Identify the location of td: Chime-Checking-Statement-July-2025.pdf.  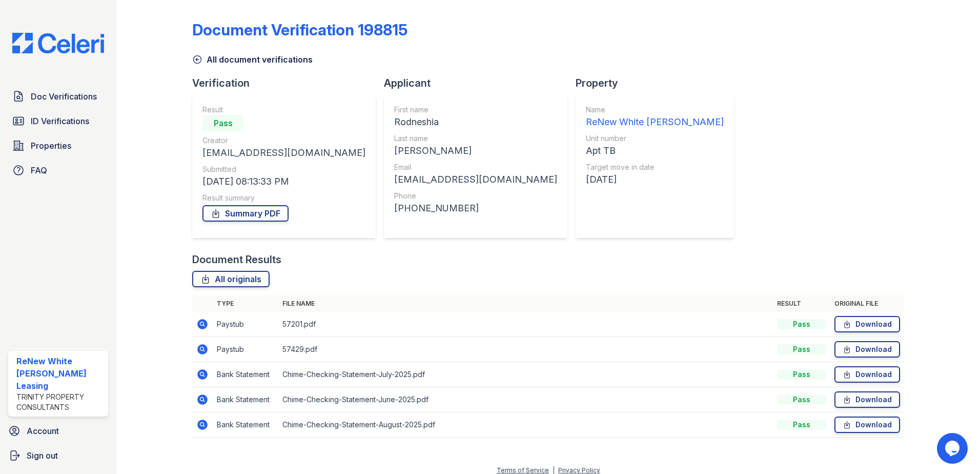
(525, 375).